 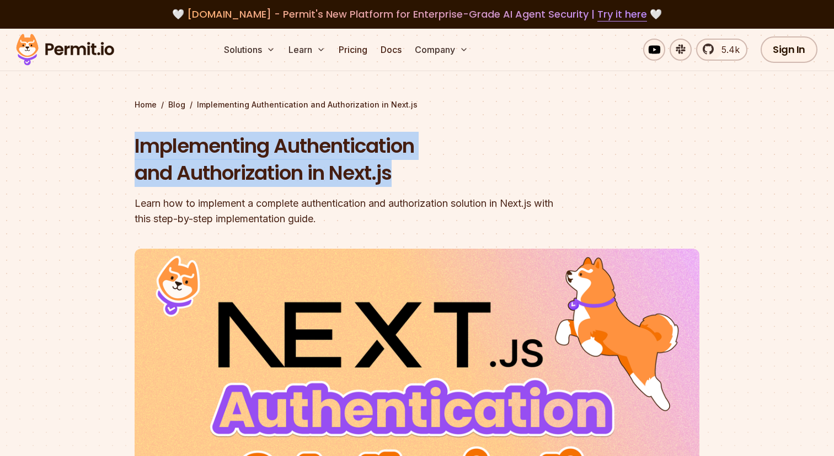 What do you see at coordinates (727, 50) in the screenshot?
I see `span: 5.4k` at bounding box center [727, 50].